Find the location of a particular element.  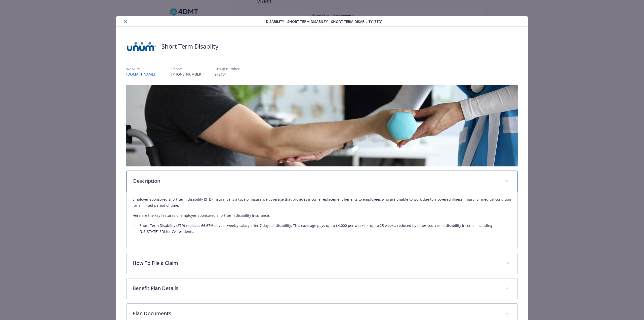

p: 972104 is located at coordinates (227, 74).